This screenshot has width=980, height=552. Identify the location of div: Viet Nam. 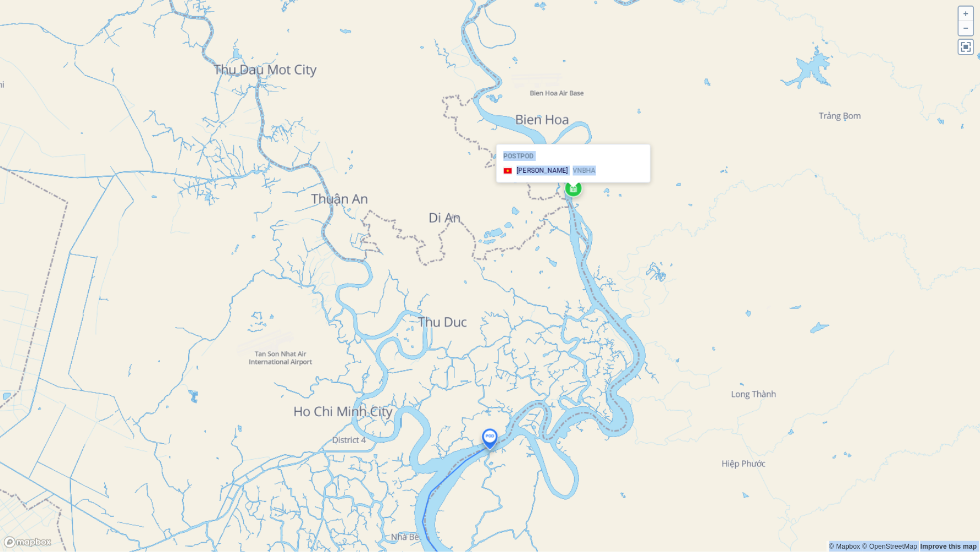
(508, 171).